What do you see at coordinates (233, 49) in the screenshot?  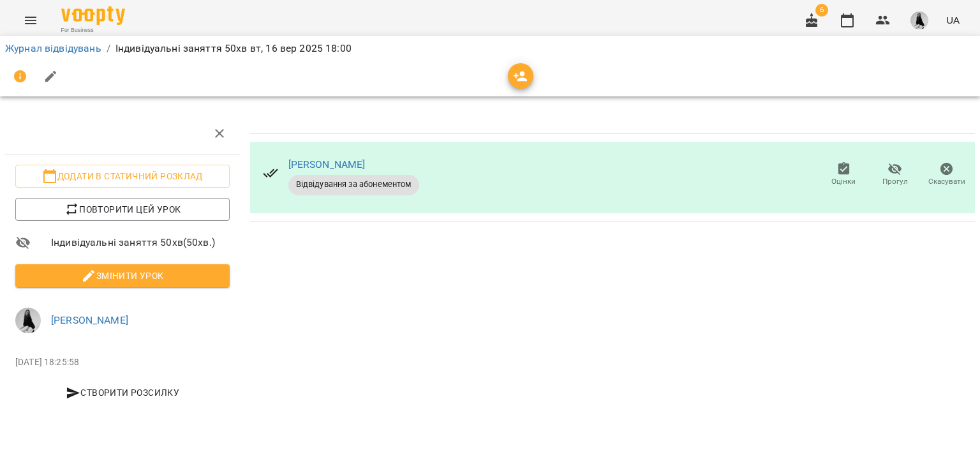 I see `p: Індивідуальні заняття 50хв вт, 16 вер 2025 18:00` at bounding box center [233, 49].